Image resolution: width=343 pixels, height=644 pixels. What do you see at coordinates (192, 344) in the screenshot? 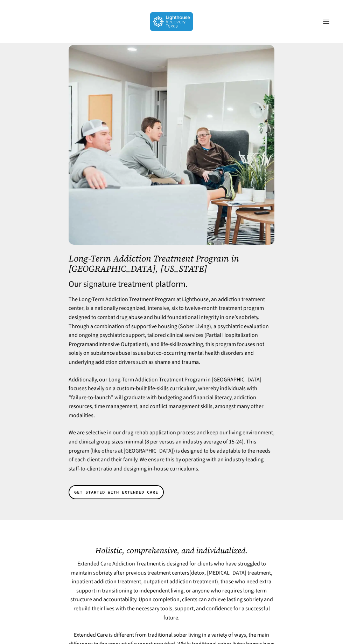
I see `a: coaching` at bounding box center [192, 344].